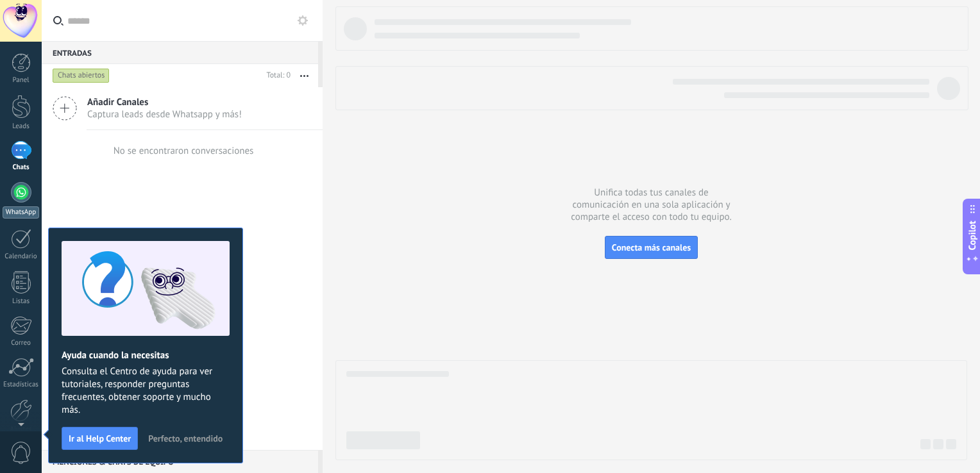 The width and height of the screenshot is (980, 473). Describe the element at coordinates (21, 126) in the screenshot. I see `div: Leads` at that location.